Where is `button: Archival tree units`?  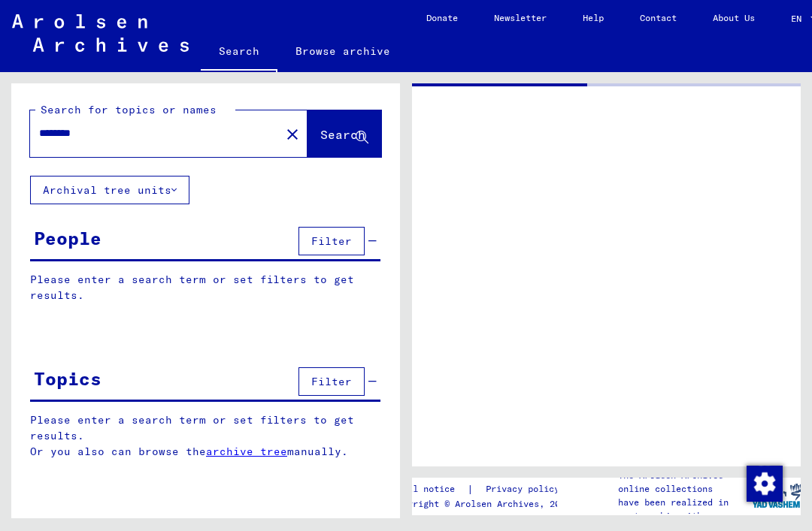 button: Archival tree units is located at coordinates (110, 190).